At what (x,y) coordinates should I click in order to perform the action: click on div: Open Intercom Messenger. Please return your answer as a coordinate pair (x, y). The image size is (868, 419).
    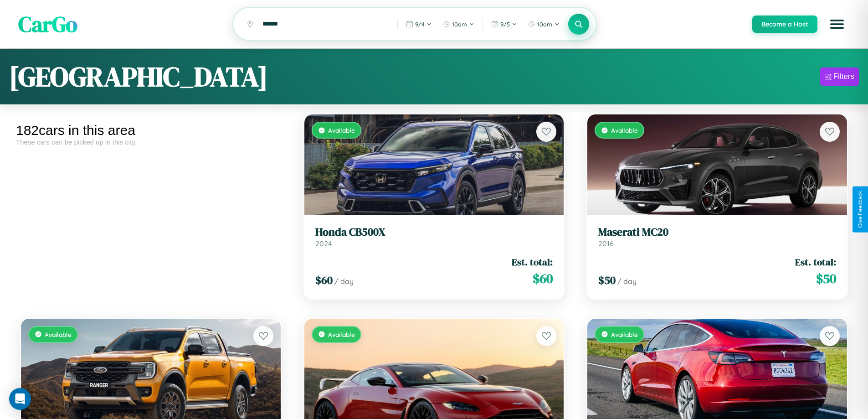
    Looking at the image, I should click on (20, 399).